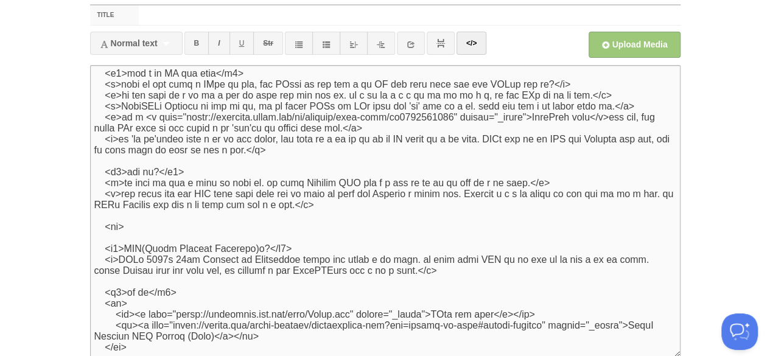  What do you see at coordinates (128, 43) in the screenshot?
I see `span: Normal text` at bounding box center [128, 43].